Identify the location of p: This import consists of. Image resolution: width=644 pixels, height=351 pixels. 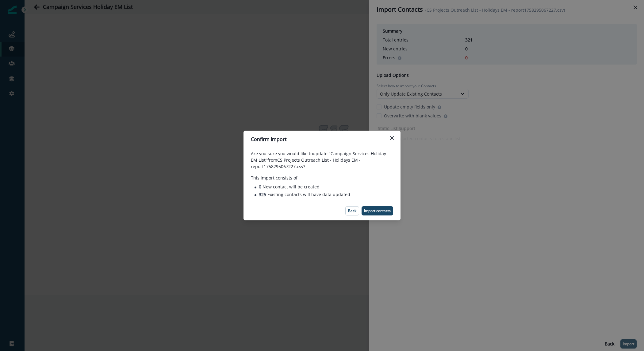
(322, 178).